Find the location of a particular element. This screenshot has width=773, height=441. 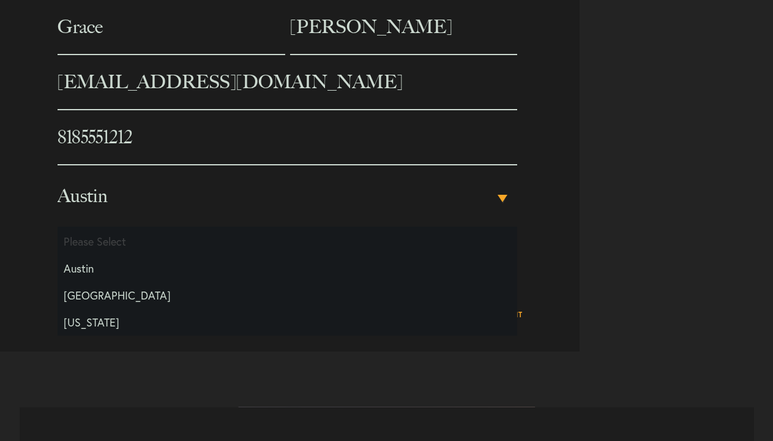

li: Austin is located at coordinates (287, 268).